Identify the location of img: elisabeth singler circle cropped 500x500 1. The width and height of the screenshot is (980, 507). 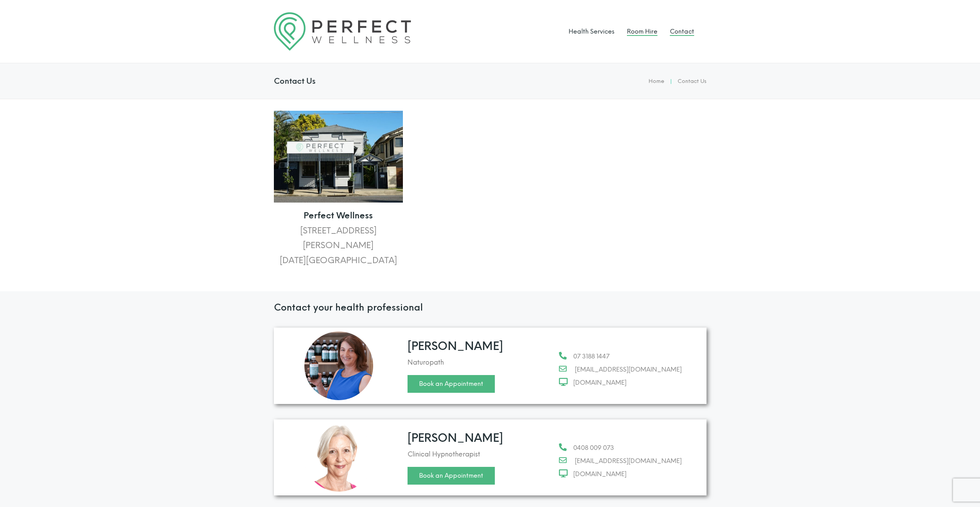
(339, 366).